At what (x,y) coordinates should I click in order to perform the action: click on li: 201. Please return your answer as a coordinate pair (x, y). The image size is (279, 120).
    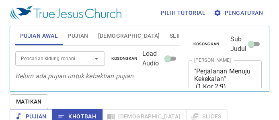
    Looking at the image, I should click on (53, 21).